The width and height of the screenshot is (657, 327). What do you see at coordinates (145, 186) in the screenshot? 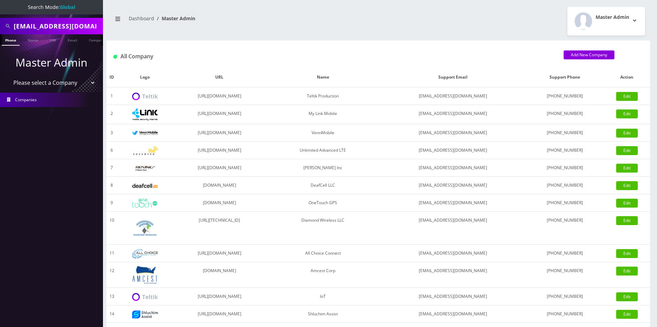
I see `img: DeafCell LLC` at bounding box center [145, 186].